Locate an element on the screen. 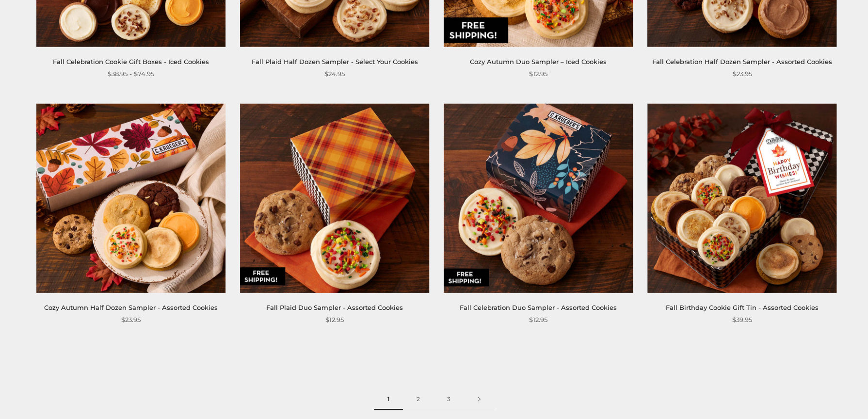 The height and width of the screenshot is (419, 868). a: 3 is located at coordinates (449, 399).